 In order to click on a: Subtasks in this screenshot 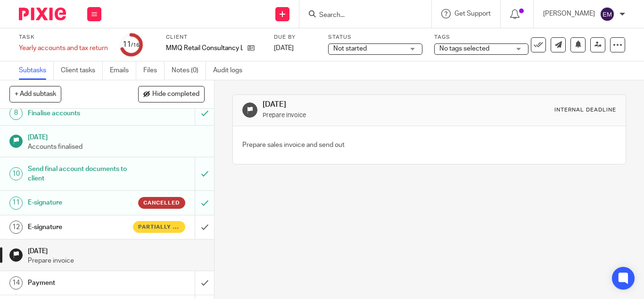, I will do `click(36, 70)`.